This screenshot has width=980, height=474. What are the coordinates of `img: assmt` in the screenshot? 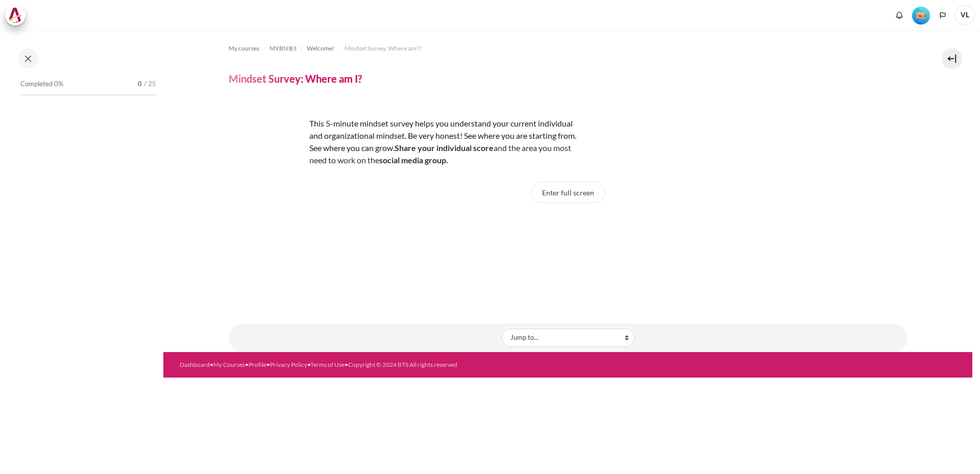 It's located at (267, 140).